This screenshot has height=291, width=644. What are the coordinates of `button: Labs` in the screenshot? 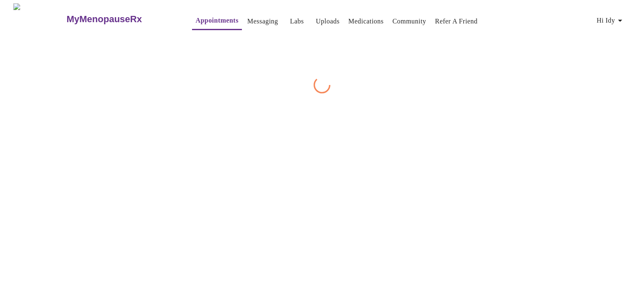 It's located at (297, 22).